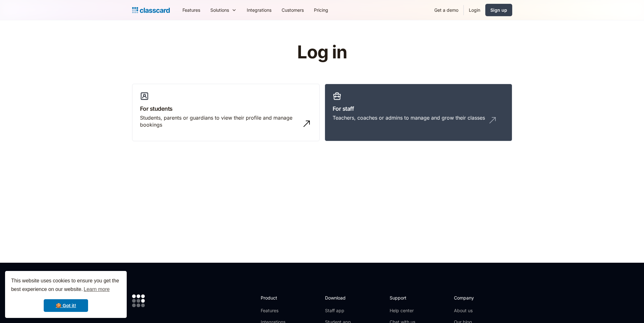  Describe the element at coordinates (475, 297) in the screenshot. I see `h2: Company` at that location.